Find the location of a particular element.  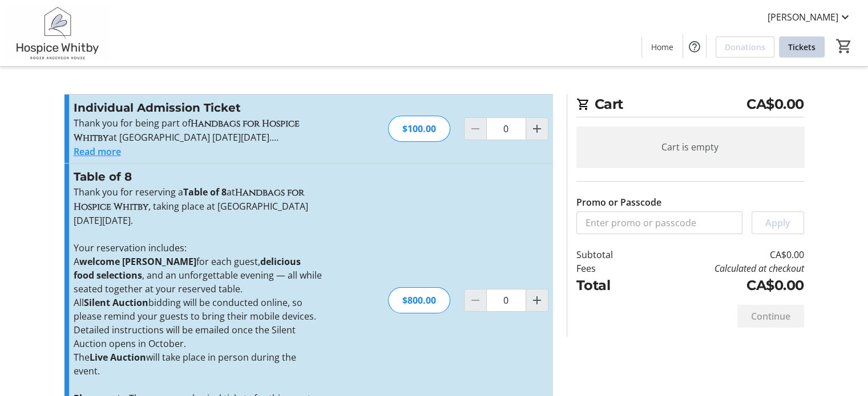

label: Promo or Passcode is located at coordinates (619, 203).